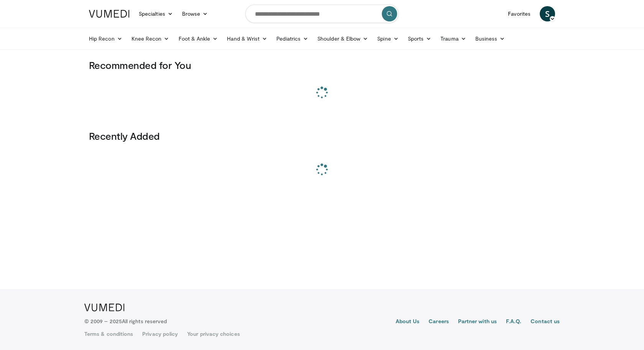 This screenshot has height=350, width=644. What do you see at coordinates (322, 65) in the screenshot?
I see `h3: Recommended for You` at bounding box center [322, 65].